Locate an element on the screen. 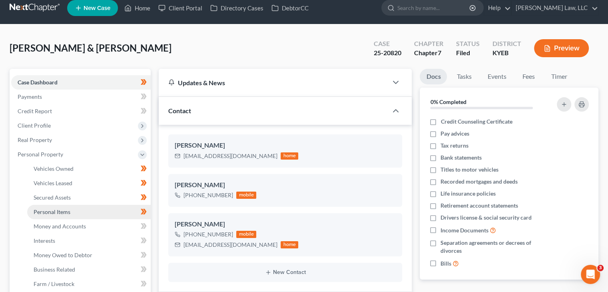 The image size is (608, 292). div: District is located at coordinates (507, 44).